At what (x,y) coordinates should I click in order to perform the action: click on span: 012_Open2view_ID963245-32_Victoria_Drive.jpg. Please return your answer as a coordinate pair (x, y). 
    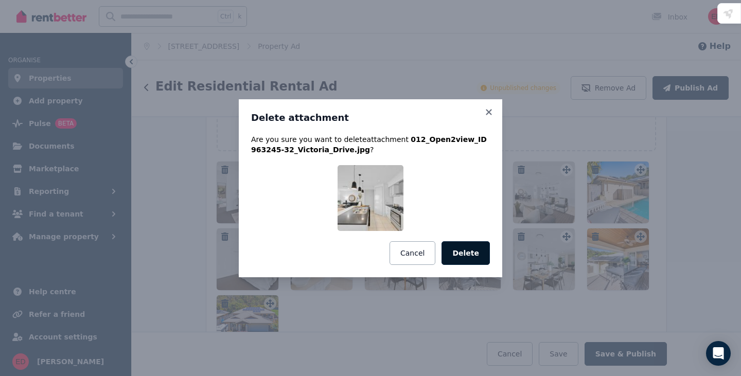
    Looking at the image, I should click on (369, 145).